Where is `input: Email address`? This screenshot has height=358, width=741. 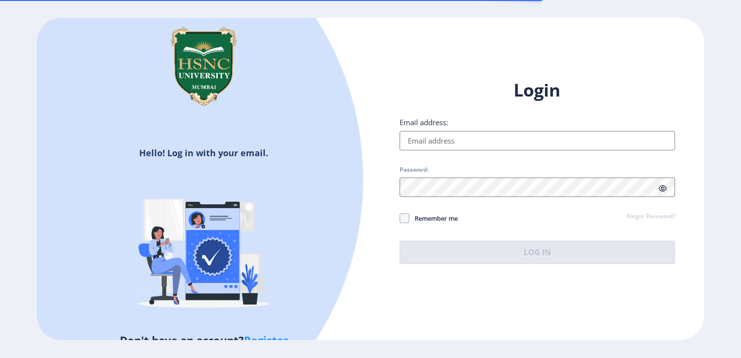 input: Email address is located at coordinates (537, 141).